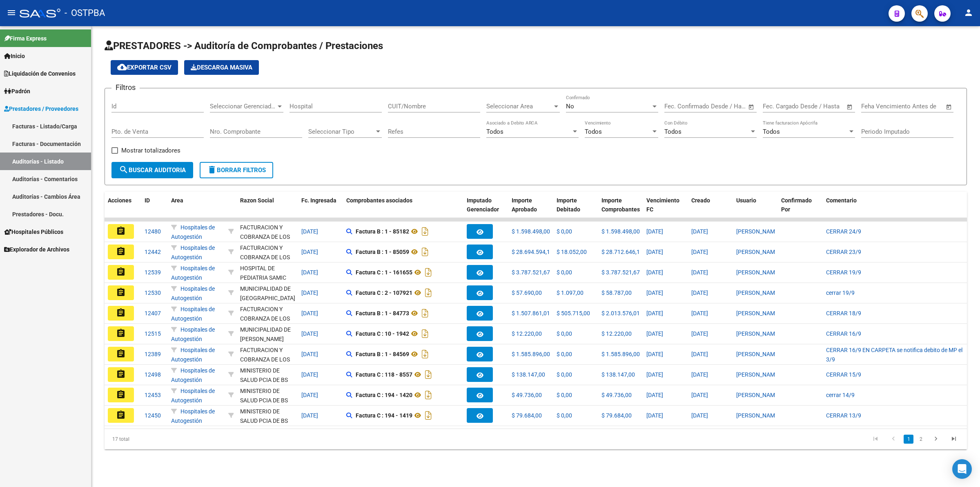  I want to click on mat-icon: delete, so click(212, 170).